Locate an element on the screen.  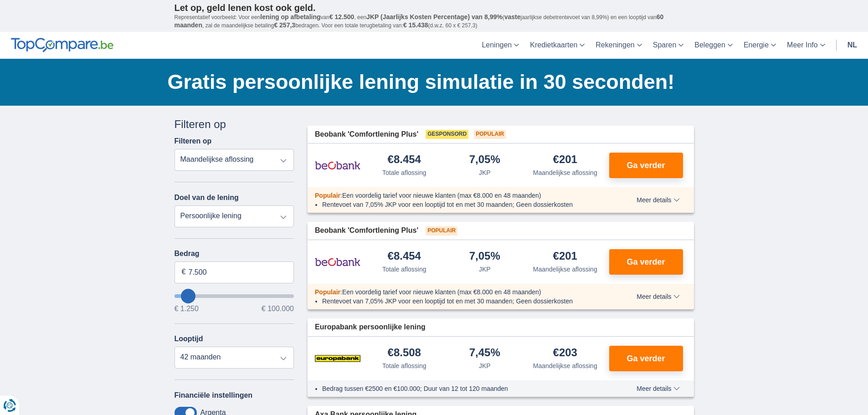
span: lening op afbetaling is located at coordinates (291, 17).